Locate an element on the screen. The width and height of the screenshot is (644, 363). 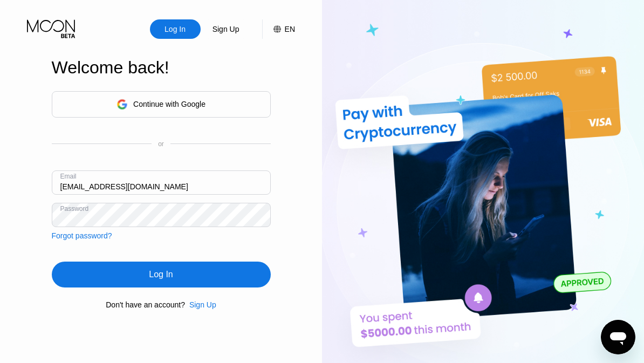
div: Welcome back! is located at coordinates (161, 68).